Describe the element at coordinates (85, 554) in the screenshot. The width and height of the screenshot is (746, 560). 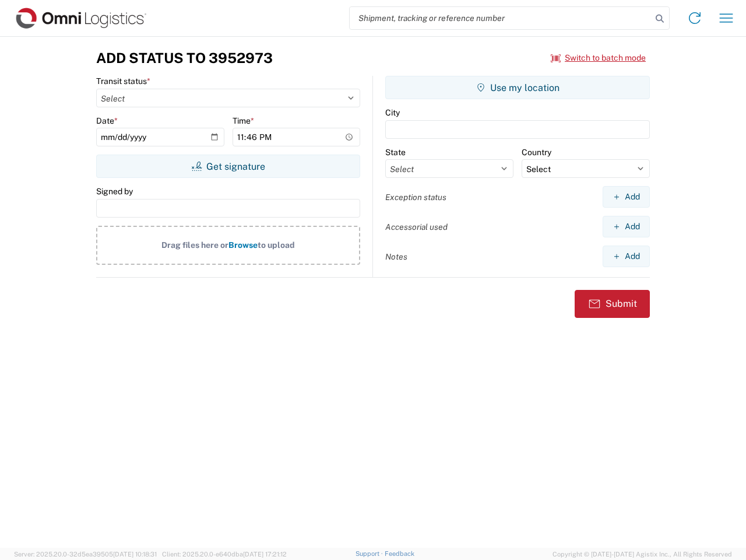
I see `span: Server: 2025.20.0-32d5ea39505` at that location.